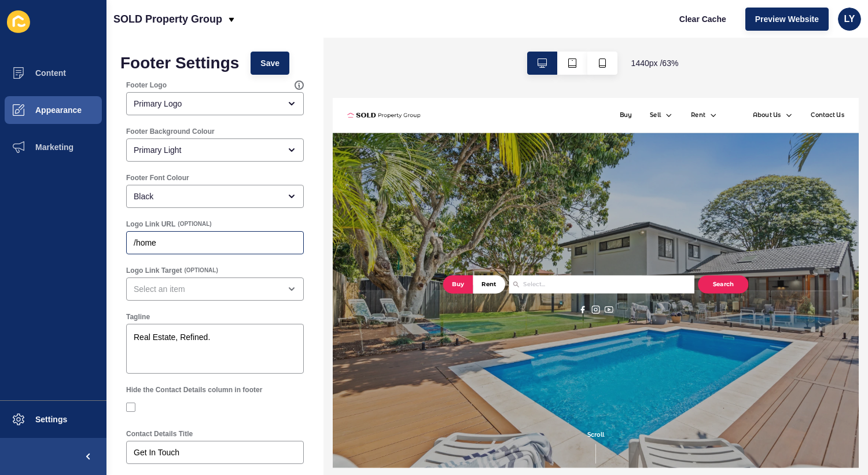 This screenshot has height=475, width=868. Describe the element at coordinates (138, 317) in the screenshot. I see `label: Tagline` at that location.